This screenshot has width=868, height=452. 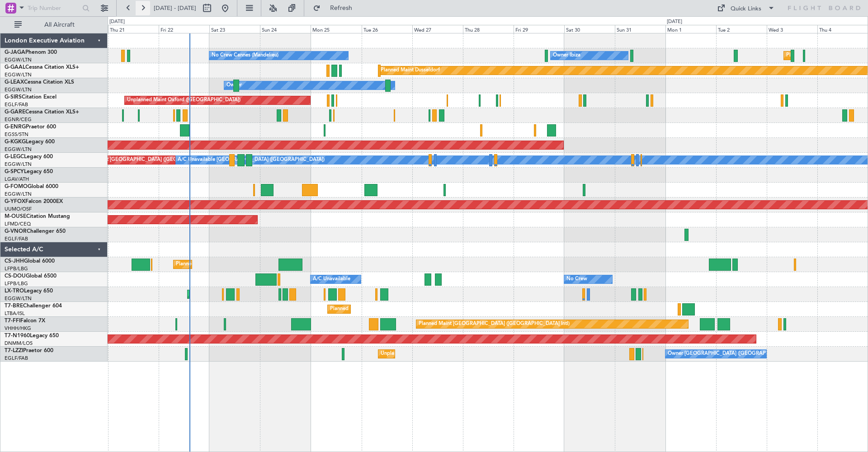 What do you see at coordinates (32, 336) in the screenshot?
I see `a: T7-N1960Legacy 650` at bounding box center [32, 336].